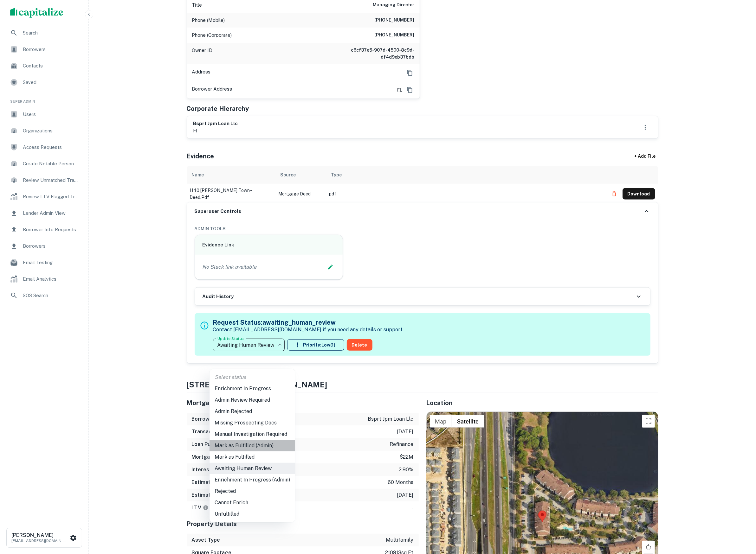  What do you see at coordinates (253, 423) in the screenshot?
I see `li: Missing Prospecting Docs` at bounding box center [253, 423].